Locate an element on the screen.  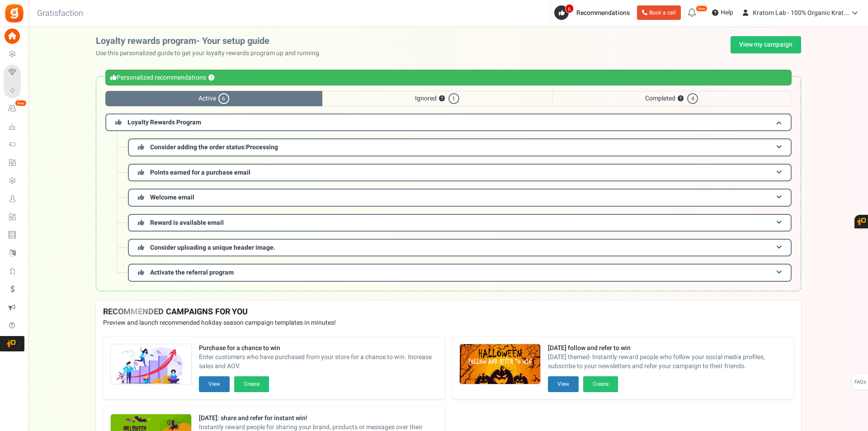
p: Preview and launch recommended holiday season campaign templates in minutes! is located at coordinates (449, 323).